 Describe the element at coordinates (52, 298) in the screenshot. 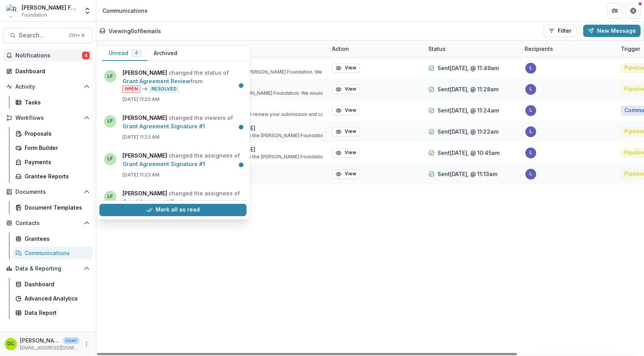

I see `a: Advanced Analytics` at that location.